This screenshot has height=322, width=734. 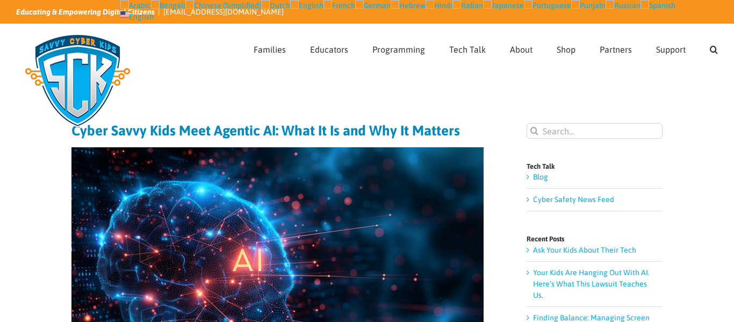 I want to click on a: Cyber Safety News Feed, so click(x=574, y=199).